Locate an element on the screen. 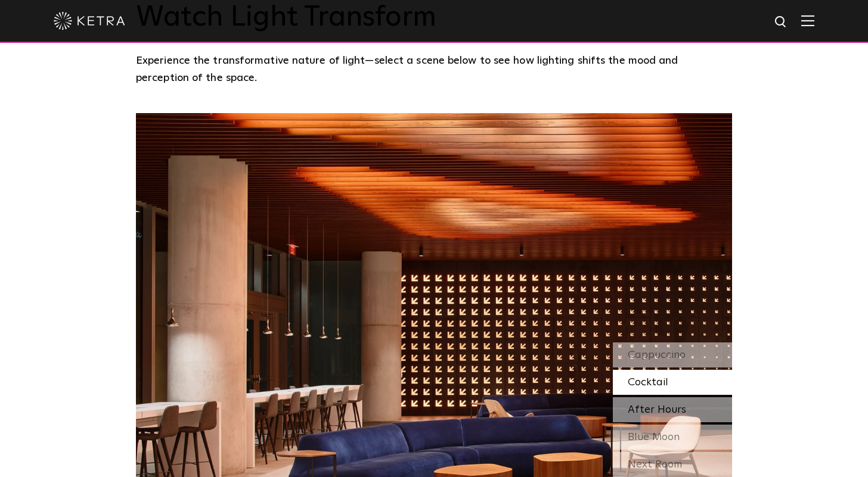  span: Cocktail is located at coordinates (648, 383).